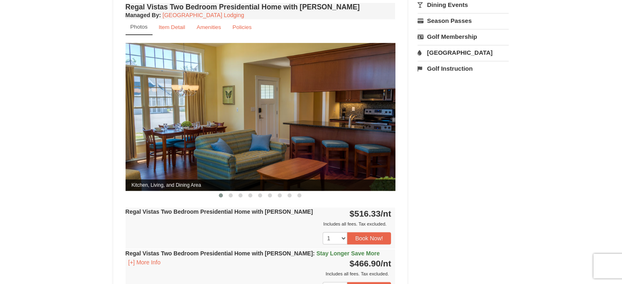  What do you see at coordinates (139, 27) in the screenshot?
I see `small: Photos` at bounding box center [139, 27].